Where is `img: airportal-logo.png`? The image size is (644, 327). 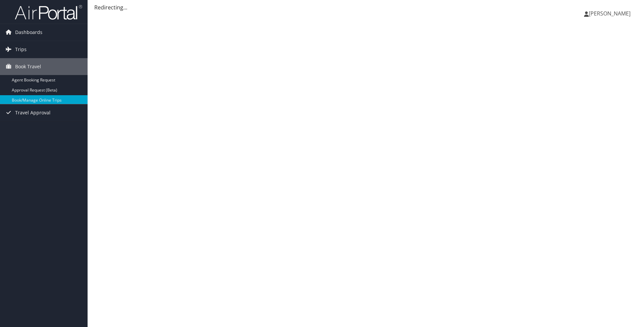 img: airportal-logo.png is located at coordinates (48, 12).